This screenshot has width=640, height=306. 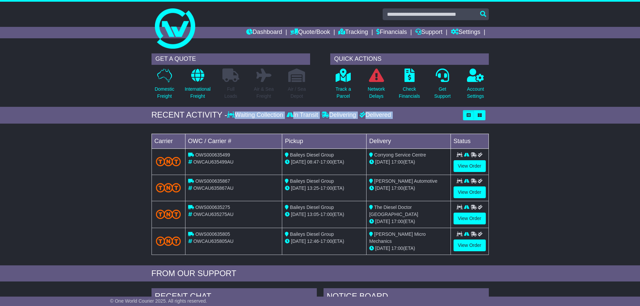 What do you see at coordinates (159, 301) in the screenshot?
I see `span: © One World Courier 2025. All rights reserved.` at bounding box center [159, 301].